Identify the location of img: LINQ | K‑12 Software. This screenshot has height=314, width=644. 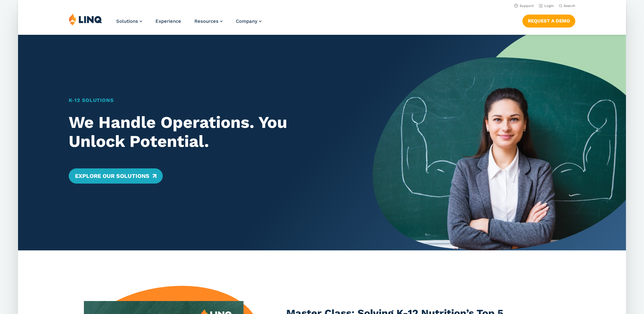
(86, 20).